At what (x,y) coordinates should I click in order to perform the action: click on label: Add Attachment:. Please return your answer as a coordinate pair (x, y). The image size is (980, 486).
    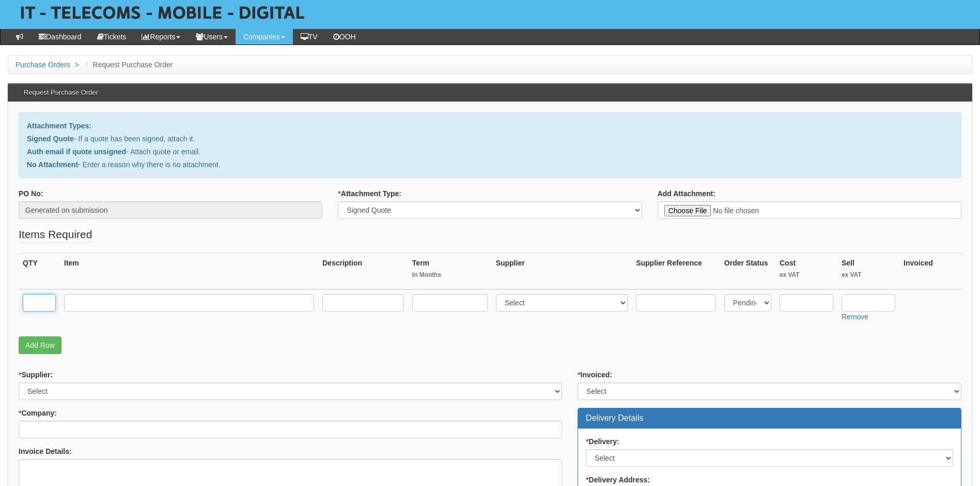
    Looking at the image, I should click on (687, 193).